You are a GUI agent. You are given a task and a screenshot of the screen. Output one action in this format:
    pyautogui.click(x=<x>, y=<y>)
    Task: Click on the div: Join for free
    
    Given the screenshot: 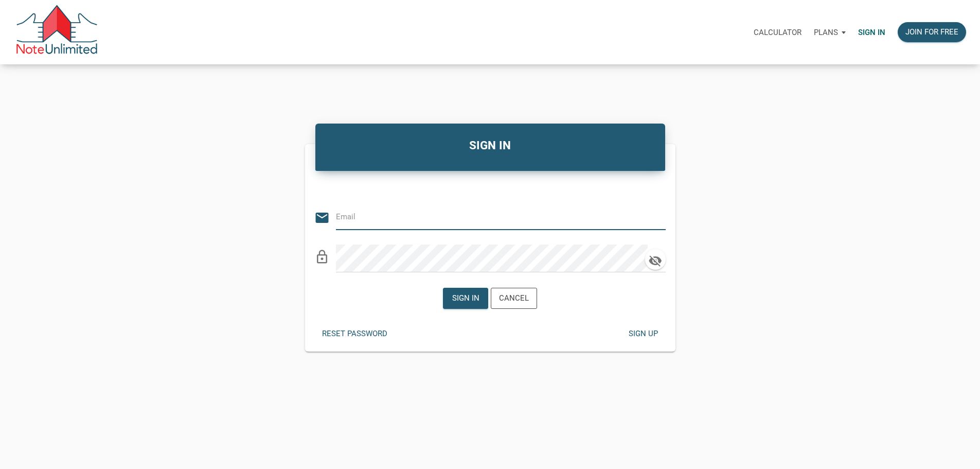 What is the action you would take?
    pyautogui.click(x=932, y=32)
    